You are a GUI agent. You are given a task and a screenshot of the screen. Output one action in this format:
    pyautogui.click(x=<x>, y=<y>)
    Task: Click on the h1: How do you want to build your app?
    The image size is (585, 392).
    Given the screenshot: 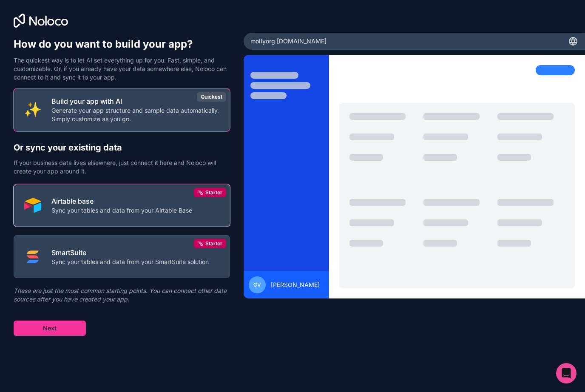 What is the action you would take?
    pyautogui.click(x=122, y=44)
    